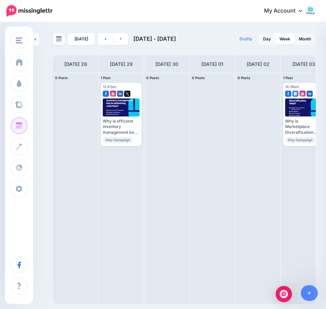 This screenshot has height=309, width=326. What do you see at coordinates (286, 11) in the screenshot?
I see `a: My Account` at bounding box center [286, 11].